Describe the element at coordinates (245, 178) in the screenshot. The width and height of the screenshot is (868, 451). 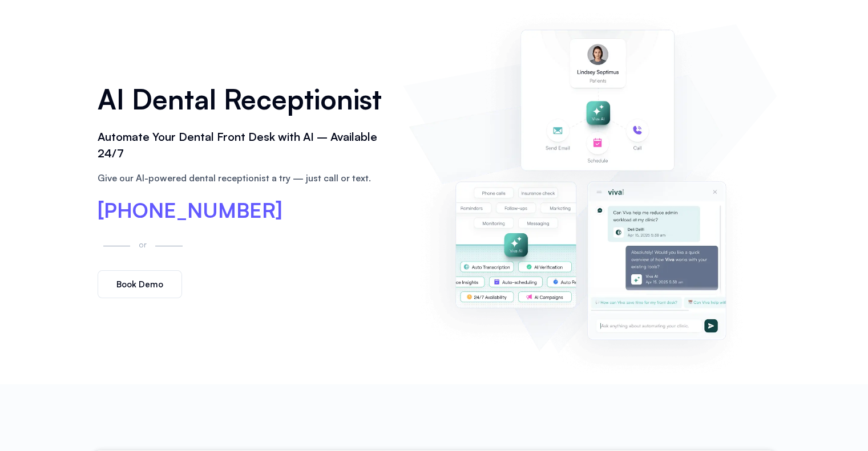
I see `p: Give our AI-powered dental receptionist a try — just call or text.` at that location.